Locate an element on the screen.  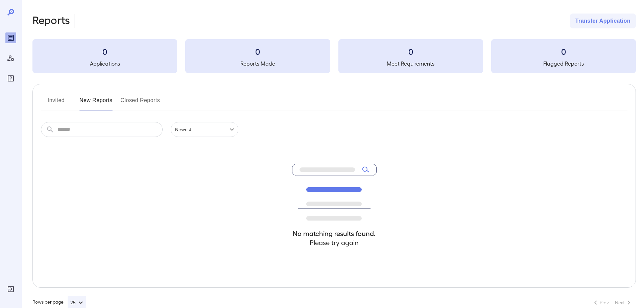
button: Closed Reports is located at coordinates (140, 103).